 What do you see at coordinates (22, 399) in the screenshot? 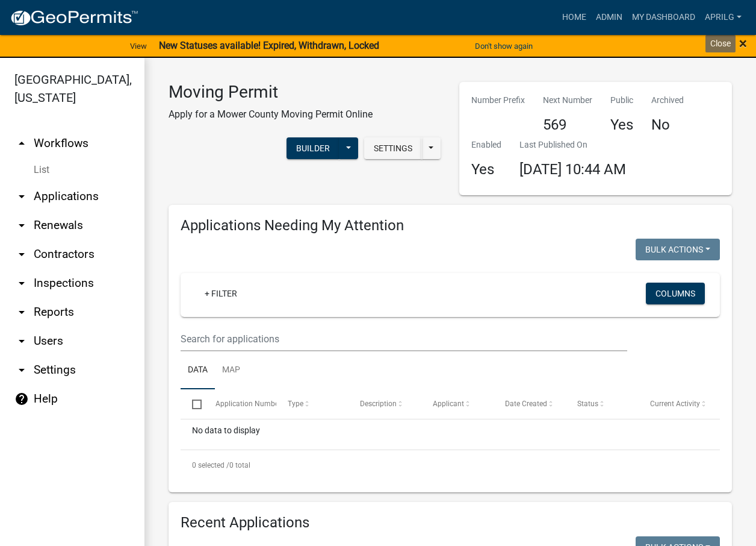
I see `i: help` at bounding box center [22, 399].